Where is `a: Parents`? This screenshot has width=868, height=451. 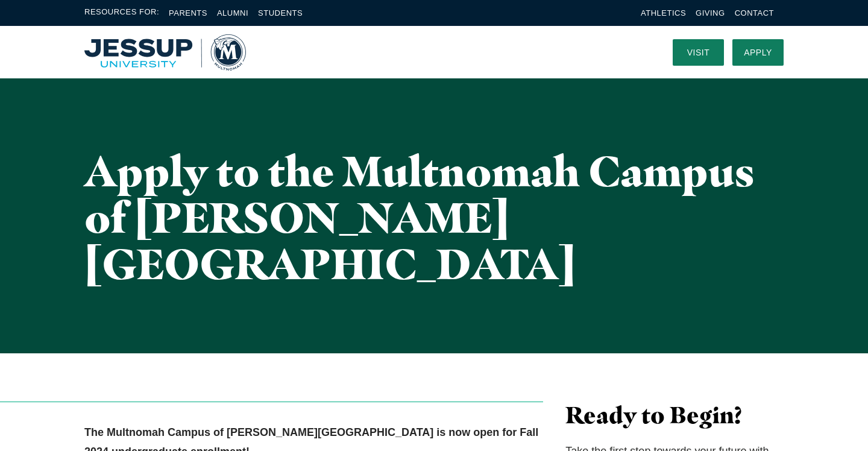 a: Parents is located at coordinates (188, 12).